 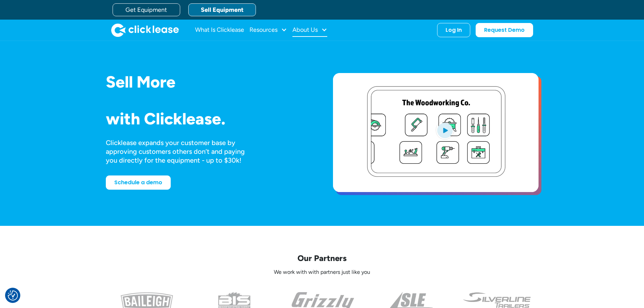 What do you see at coordinates (445, 130) in the screenshot?
I see `img: Blue play button logo on a light blue circular background` at bounding box center [445, 130].